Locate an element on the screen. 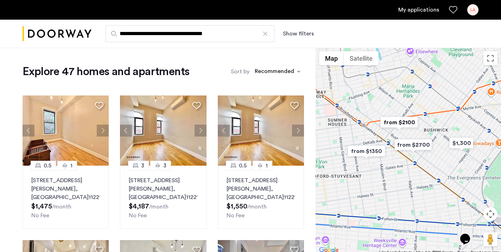 The height and width of the screenshot is (252, 501). a: Cazamio logo is located at coordinates (57, 34).